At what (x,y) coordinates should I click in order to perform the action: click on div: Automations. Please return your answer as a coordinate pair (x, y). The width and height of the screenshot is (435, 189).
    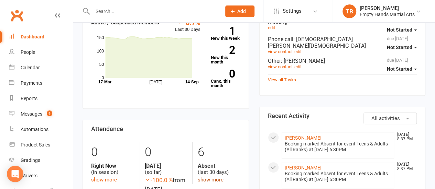
    Looking at the image, I should click on (34, 130).